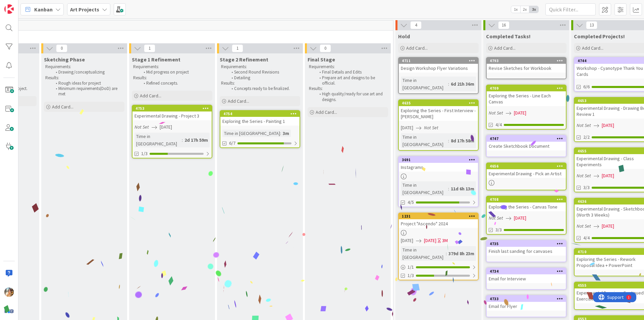 Image resolution: width=644 pixels, height=320 pixels. Describe the element at coordinates (526, 298) in the screenshot. I see `div: 4733` at that location.